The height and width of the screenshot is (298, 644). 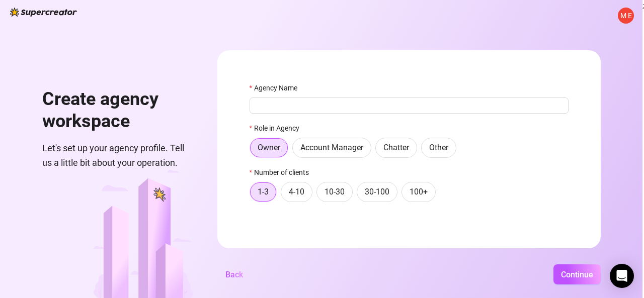 What do you see at coordinates (419, 192) in the screenshot?
I see `span: 100+` at bounding box center [419, 192].